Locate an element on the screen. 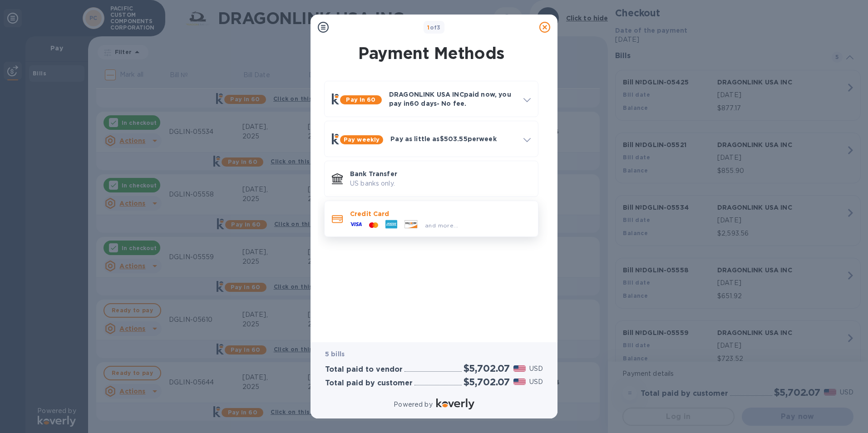 The width and height of the screenshot is (868, 433). p: DRAGONLINK USA INC paid now, you pay in 60 days - No fee. is located at coordinates (453, 99).